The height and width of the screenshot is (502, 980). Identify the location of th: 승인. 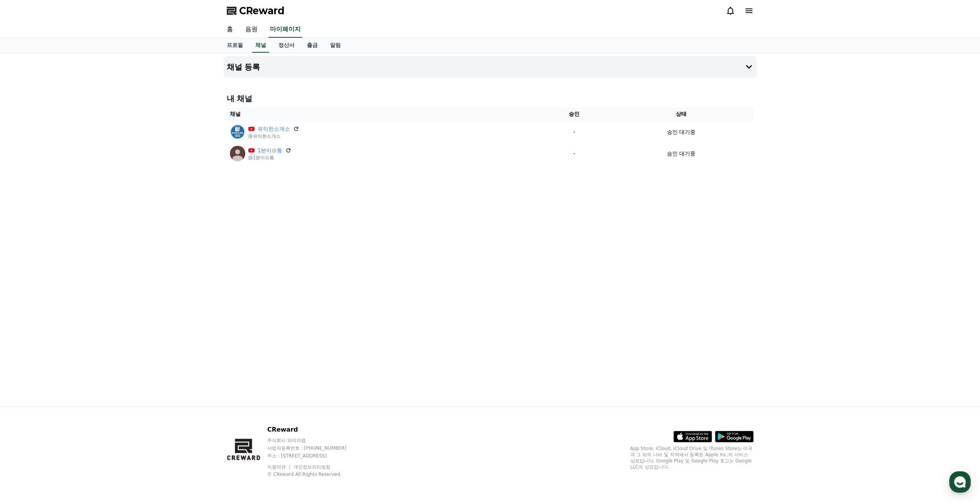
(574, 114).